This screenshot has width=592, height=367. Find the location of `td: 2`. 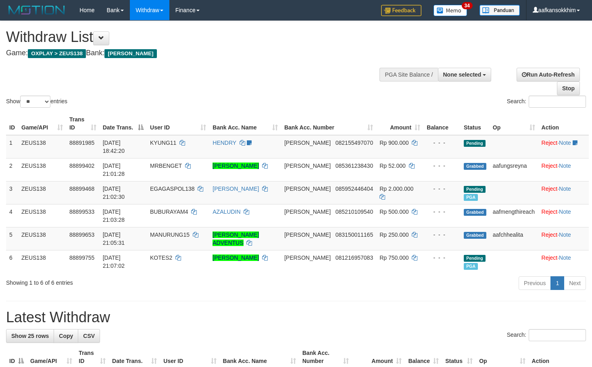

td: 2 is located at coordinates (12, 169).